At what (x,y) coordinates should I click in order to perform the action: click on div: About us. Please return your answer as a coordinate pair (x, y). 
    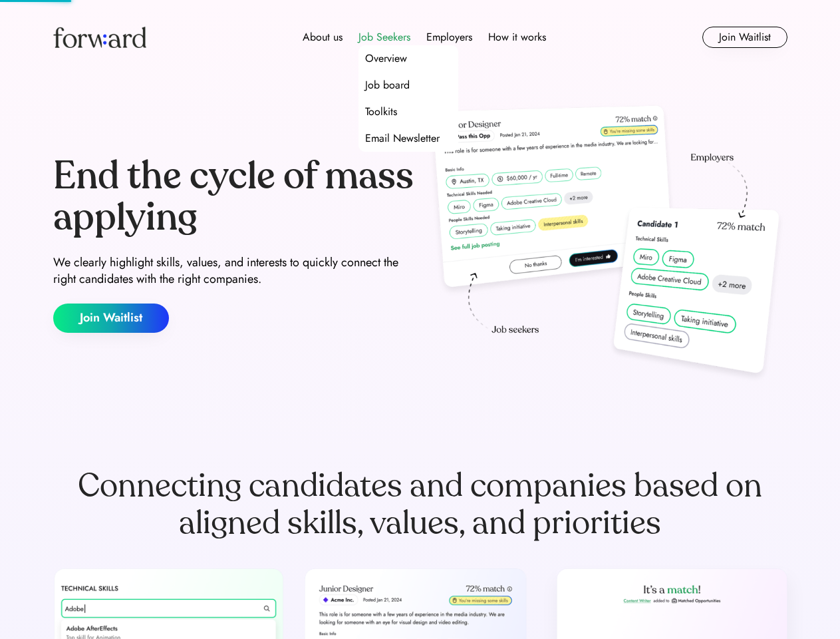
    Looking at the image, I should click on (323, 37).